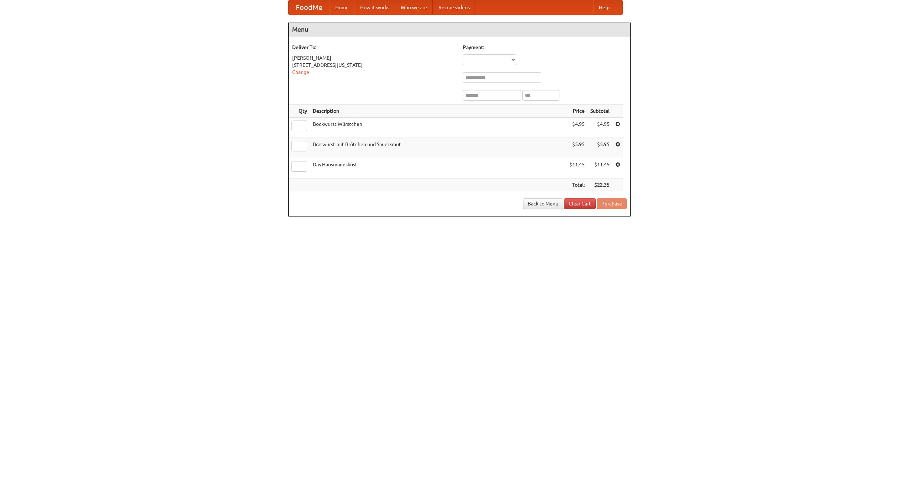 Image resolution: width=911 pixels, height=503 pixels. Describe the element at coordinates (309, 7) in the screenshot. I see `a: FoodMe` at that location.